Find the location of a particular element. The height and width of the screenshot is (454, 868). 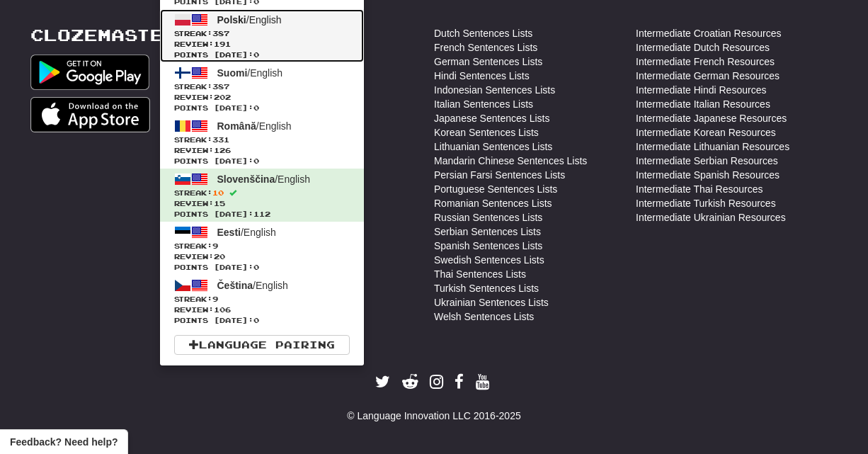

a: Intermediate Japanese Resources is located at coordinates (711, 119).